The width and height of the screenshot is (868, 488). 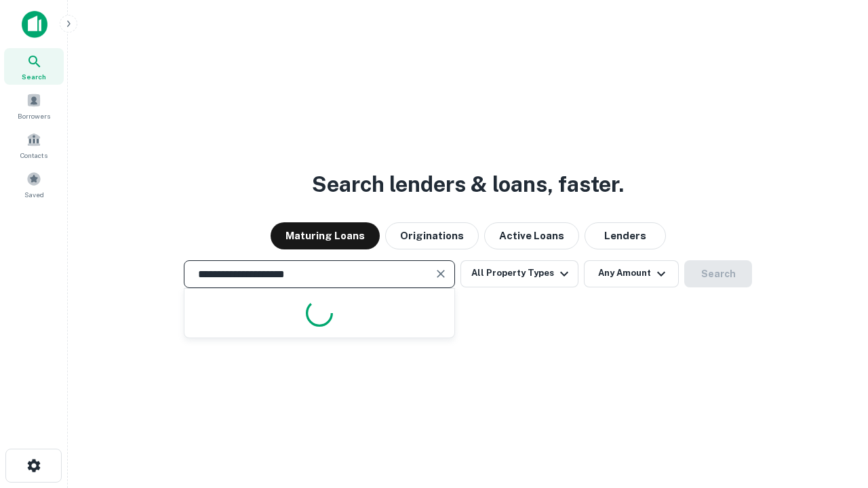 I want to click on button: Active Loans, so click(x=532, y=236).